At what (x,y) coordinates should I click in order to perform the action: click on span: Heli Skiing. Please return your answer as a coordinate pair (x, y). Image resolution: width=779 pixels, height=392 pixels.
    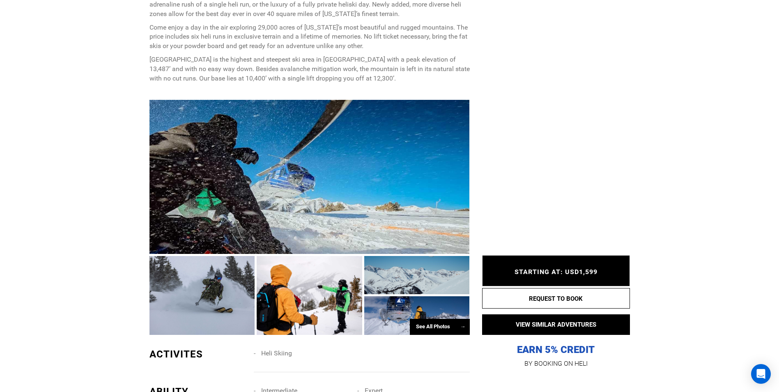
    Looking at the image, I should click on (276, 353).